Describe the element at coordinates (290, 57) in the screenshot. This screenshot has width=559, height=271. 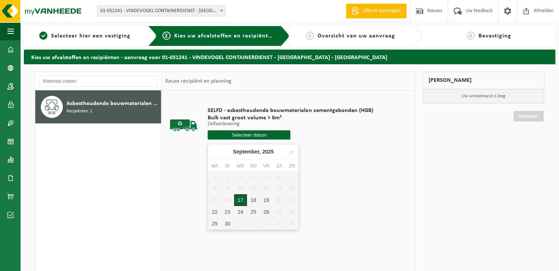
I see `h2: Kies uw afvalstoffen en recipiënten - aanvraag voor 01-051241 - VINDEVOGEL CONTAINERDIENST - [GEO...` at that location.